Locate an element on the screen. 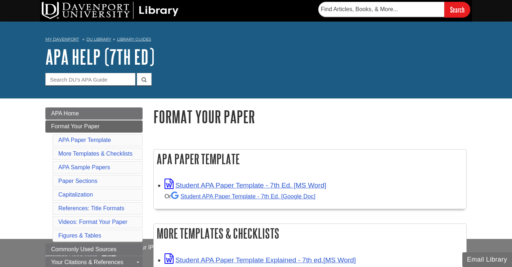  span: Commonly Used Sources is located at coordinates (83, 249).